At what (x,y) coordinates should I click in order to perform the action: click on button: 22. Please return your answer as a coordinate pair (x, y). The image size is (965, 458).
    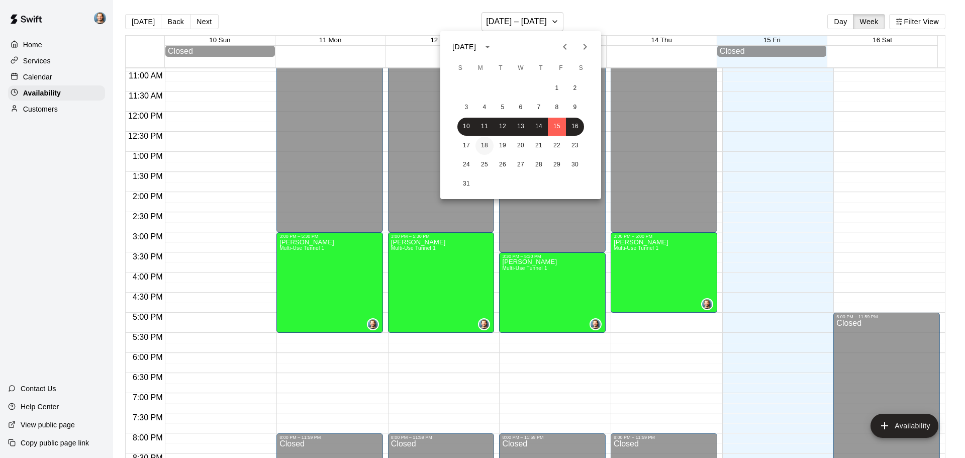
    Looking at the image, I should click on (557, 146).